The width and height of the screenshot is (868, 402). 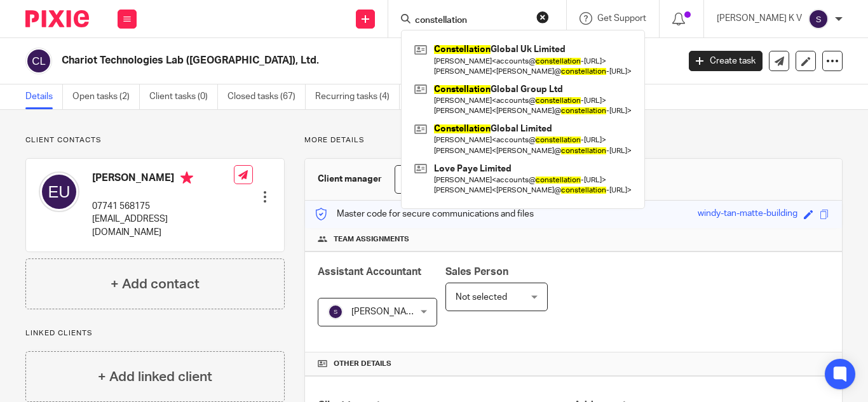 I want to click on button: Clear, so click(x=543, y=17).